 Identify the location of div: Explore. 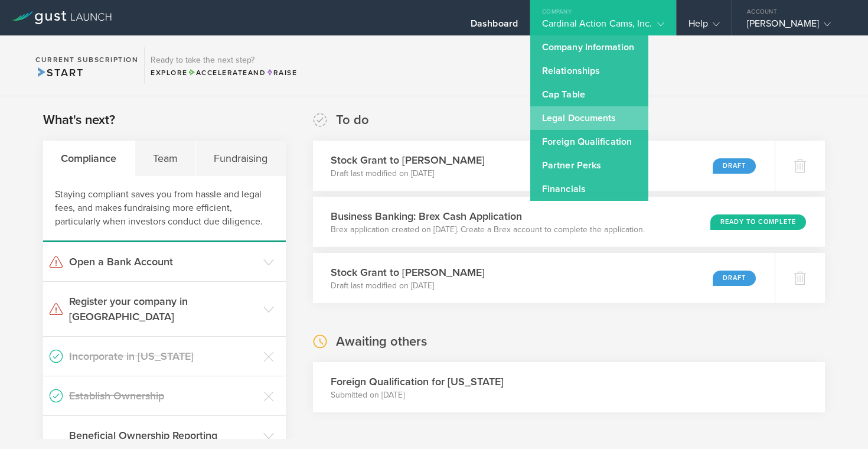
(224, 73).